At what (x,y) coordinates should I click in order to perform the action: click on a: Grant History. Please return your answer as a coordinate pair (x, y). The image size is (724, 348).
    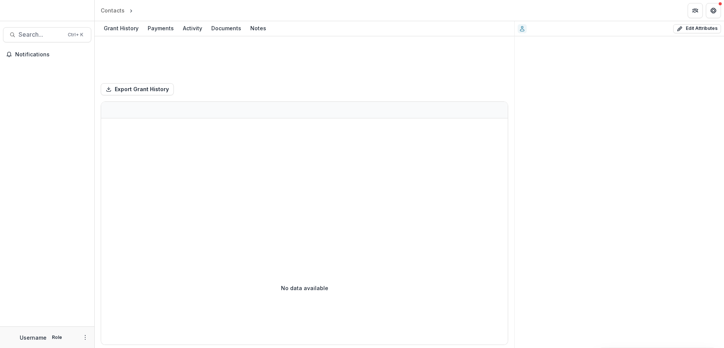
    Looking at the image, I should click on (121, 28).